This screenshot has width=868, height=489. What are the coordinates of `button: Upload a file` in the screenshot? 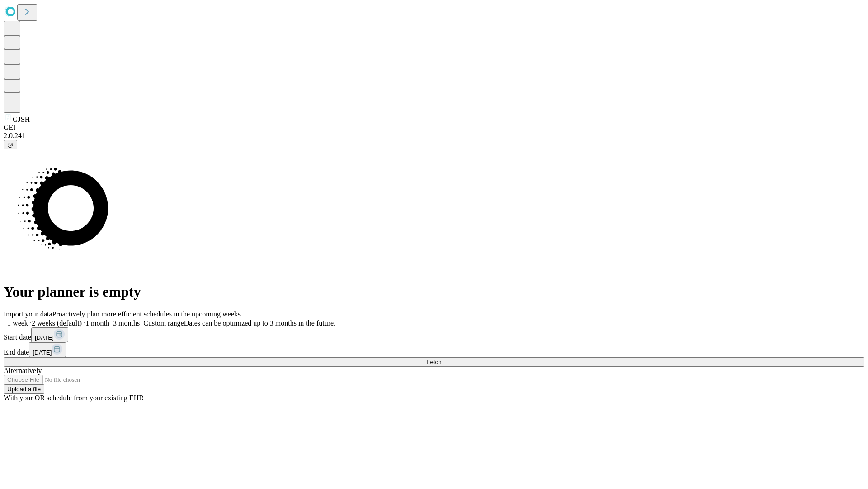 It's located at (24, 389).